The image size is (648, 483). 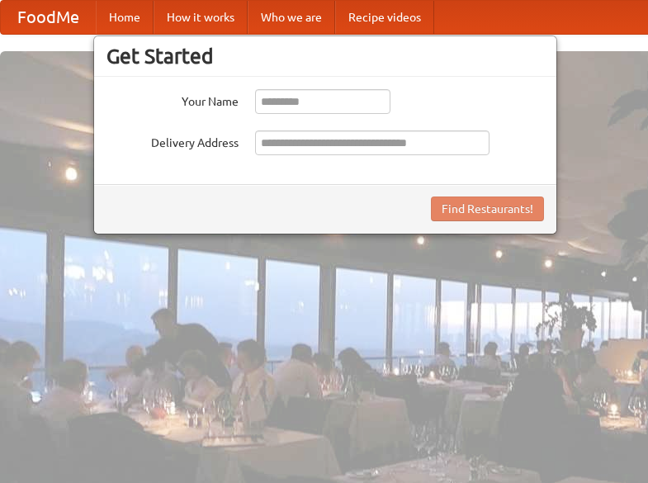 What do you see at coordinates (292, 17) in the screenshot?
I see `a: Who we are` at bounding box center [292, 17].